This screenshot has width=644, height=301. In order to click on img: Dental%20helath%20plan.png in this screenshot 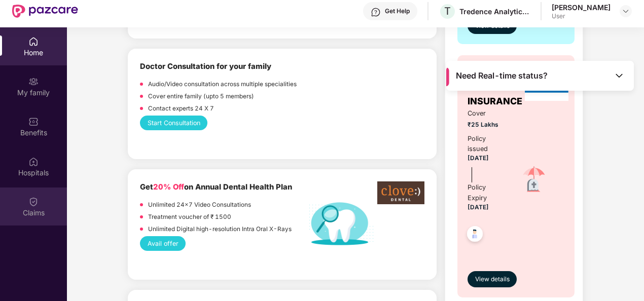, I will do `click(341, 223)`.